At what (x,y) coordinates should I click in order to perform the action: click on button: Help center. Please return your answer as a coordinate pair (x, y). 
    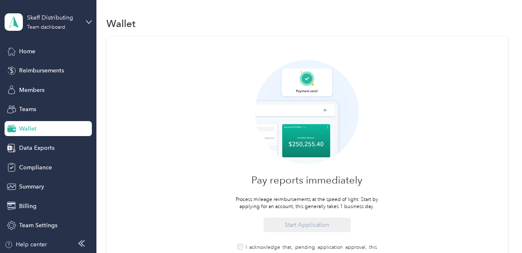
    Looking at the image, I should click on (26, 244).